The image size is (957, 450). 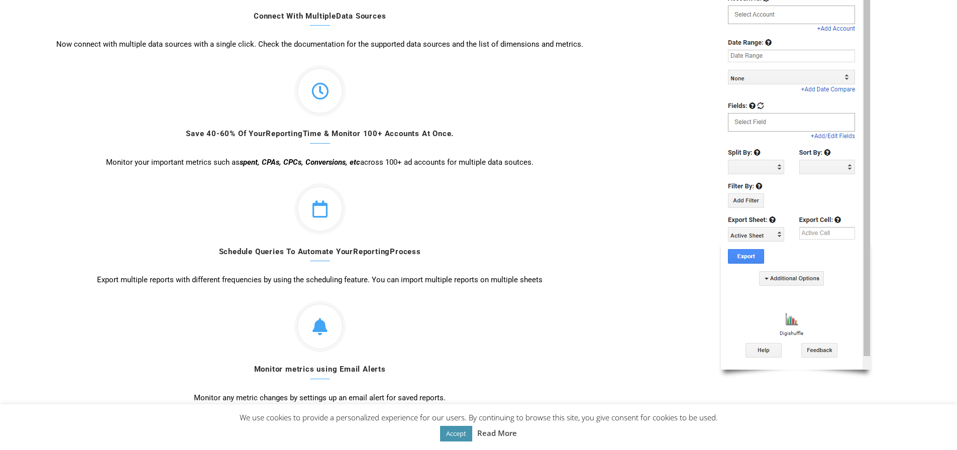 What do you see at coordinates (320, 19) in the screenshot?
I see `h4: Connect With Multiple` at bounding box center [320, 19].